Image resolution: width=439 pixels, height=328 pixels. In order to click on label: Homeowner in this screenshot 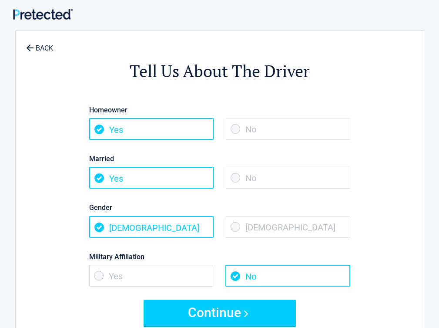, I will do `click(220, 110)`.